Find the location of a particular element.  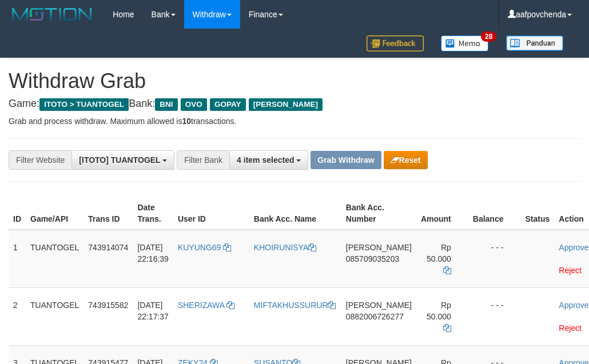

span: KUYUNG69 is located at coordinates (199, 247).